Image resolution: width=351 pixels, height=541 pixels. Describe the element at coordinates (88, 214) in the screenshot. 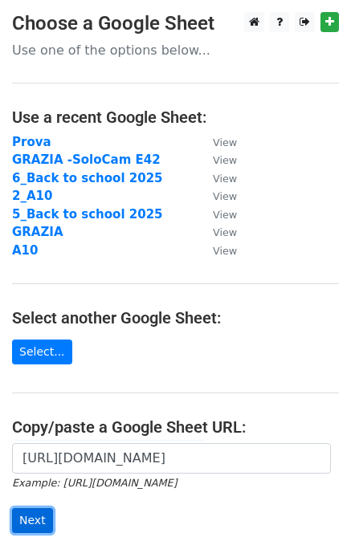

I see `a: 5_Back to school 2025` at that location.